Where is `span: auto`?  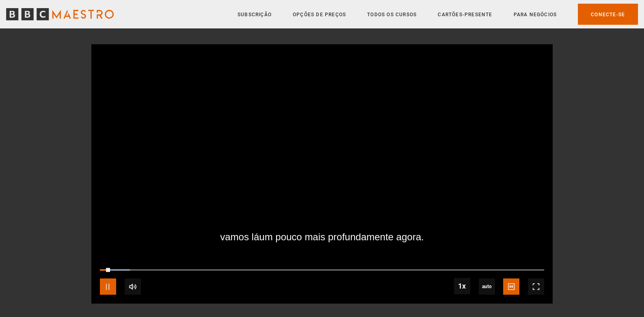 span: auto is located at coordinates (487, 286).